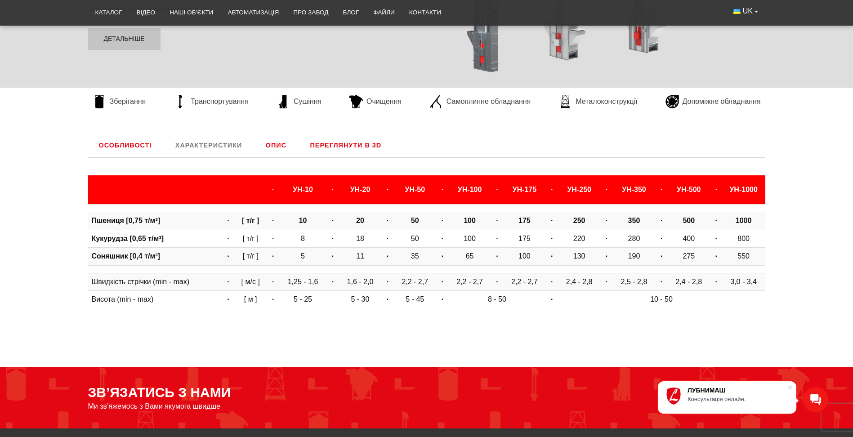  What do you see at coordinates (360, 238) in the screenshot?
I see `td: 18` at bounding box center [360, 238].